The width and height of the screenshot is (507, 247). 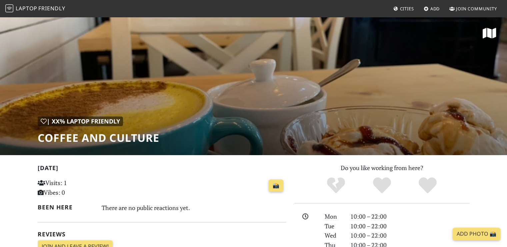 What do you see at coordinates (473, 9) in the screenshot?
I see `a: Join Community` at bounding box center [473, 9].